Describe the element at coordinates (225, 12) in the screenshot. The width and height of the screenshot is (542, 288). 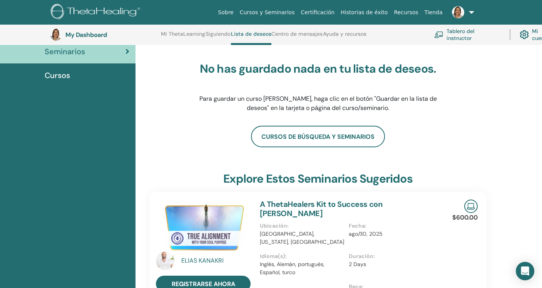
I see `a: Sobre` at that location.